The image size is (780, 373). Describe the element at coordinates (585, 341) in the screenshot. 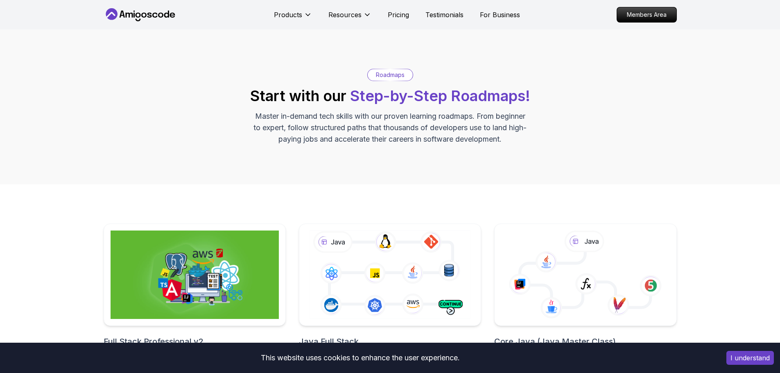

I see `h2: Core Java (Java Master Class)` at that location.